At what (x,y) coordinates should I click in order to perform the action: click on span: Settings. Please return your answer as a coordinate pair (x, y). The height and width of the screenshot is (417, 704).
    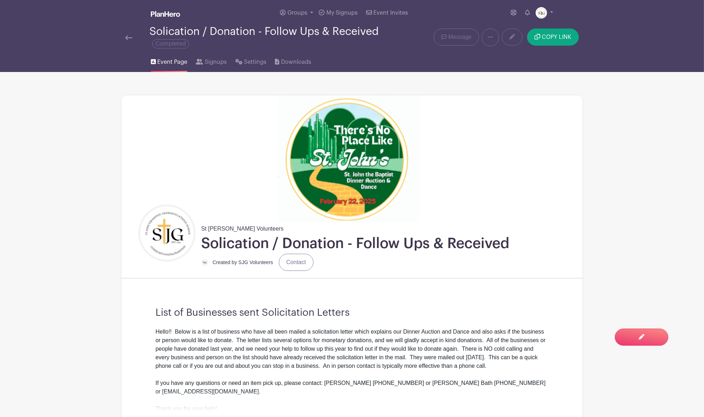
    Looking at the image, I should click on (255, 62).